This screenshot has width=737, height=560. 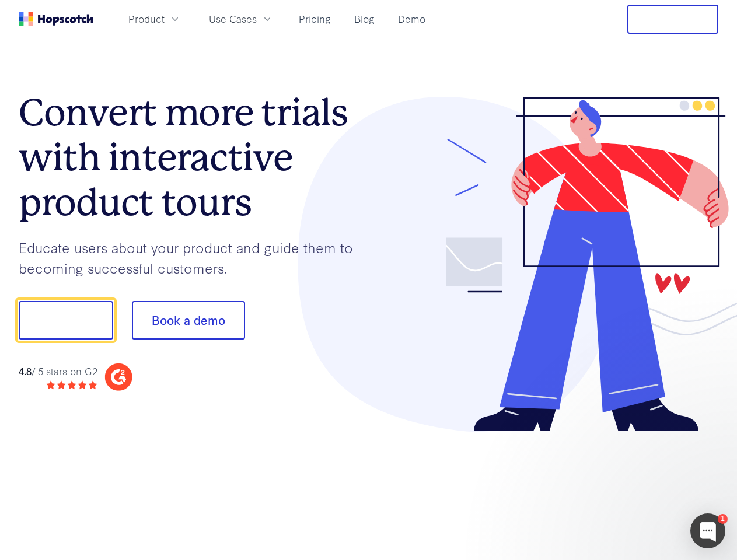 I want to click on a: Home, so click(x=56, y=19).